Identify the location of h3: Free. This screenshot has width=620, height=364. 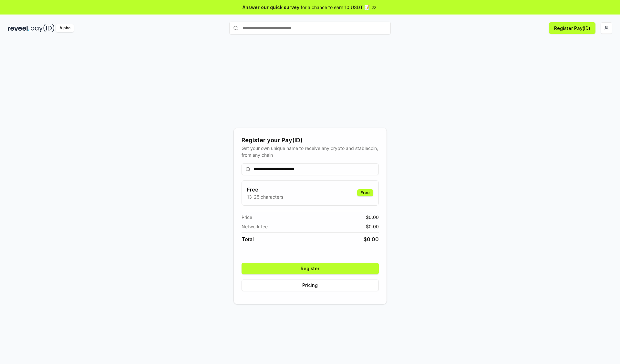
(265, 189).